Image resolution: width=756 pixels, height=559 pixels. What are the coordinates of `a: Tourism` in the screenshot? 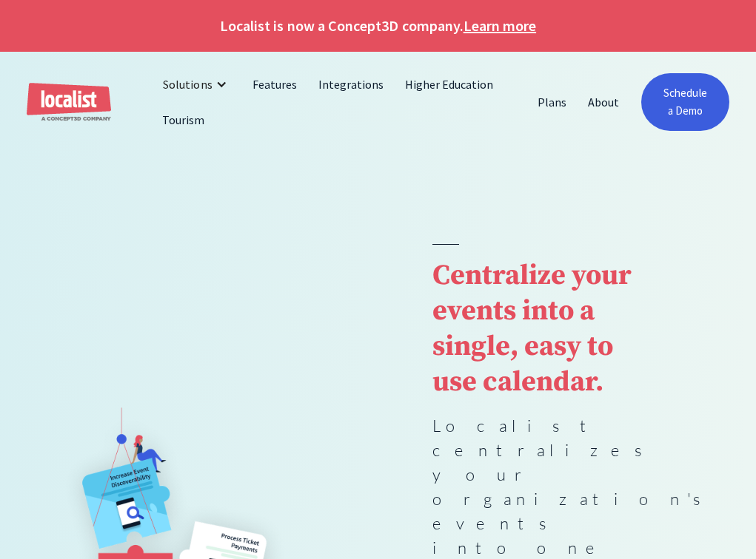 It's located at (184, 120).